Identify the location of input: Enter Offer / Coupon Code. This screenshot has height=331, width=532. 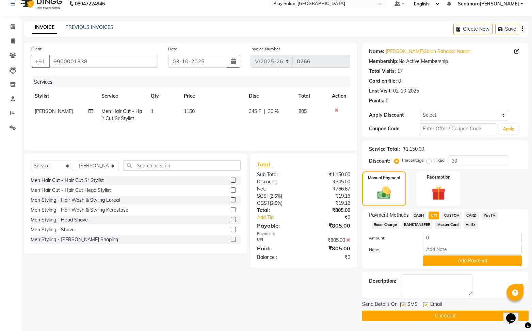
(458, 129).